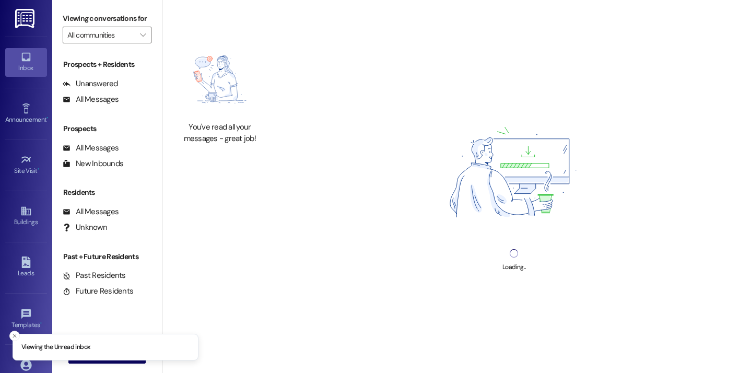 Image resolution: width=751 pixels, height=373 pixels. I want to click on label: Viewing conversations for, so click(107, 18).